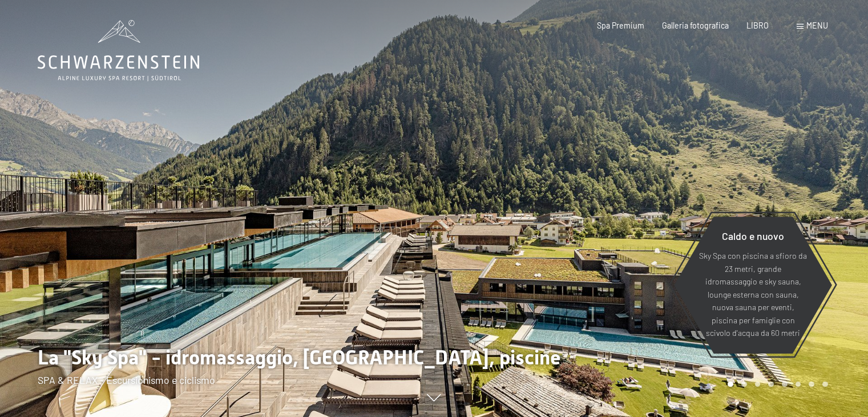  What do you see at coordinates (620, 25) in the screenshot?
I see `font: Spa Premium` at bounding box center [620, 25].